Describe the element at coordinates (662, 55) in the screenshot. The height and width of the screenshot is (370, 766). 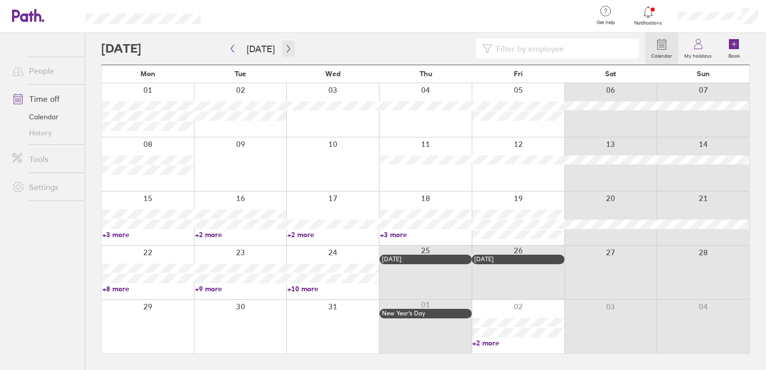
I see `label: Calendar` at that location.